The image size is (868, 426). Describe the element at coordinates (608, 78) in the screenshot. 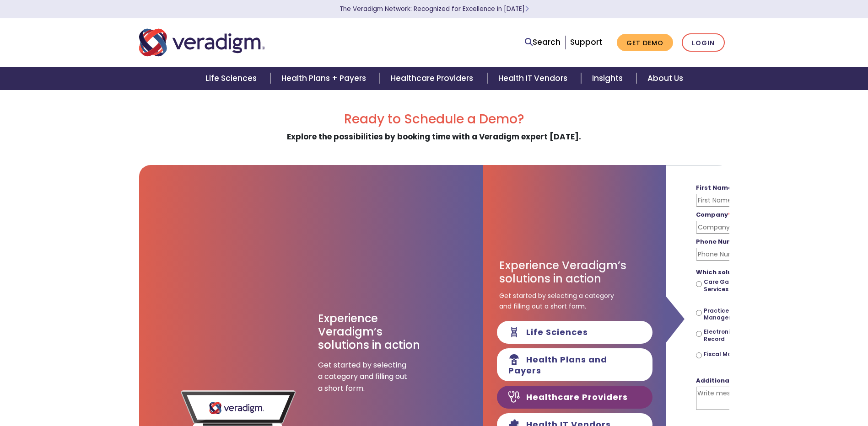

I see `a: Insights` at that location.